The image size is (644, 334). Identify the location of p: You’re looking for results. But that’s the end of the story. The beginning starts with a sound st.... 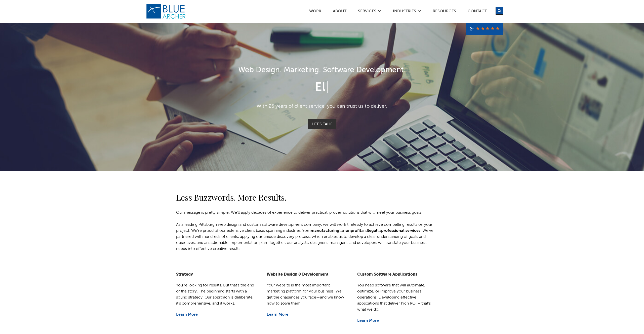
(216, 295).